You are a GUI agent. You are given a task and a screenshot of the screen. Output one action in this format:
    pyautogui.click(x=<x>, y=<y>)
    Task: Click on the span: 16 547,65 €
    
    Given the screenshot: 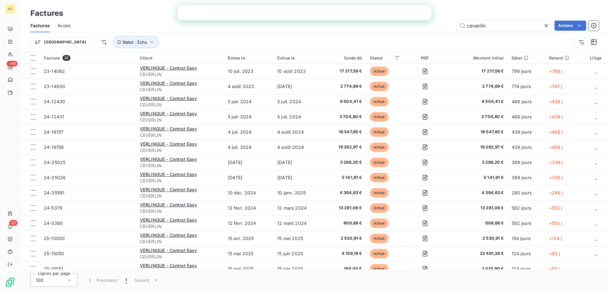 What is the action you would take?
    pyautogui.click(x=344, y=132)
    